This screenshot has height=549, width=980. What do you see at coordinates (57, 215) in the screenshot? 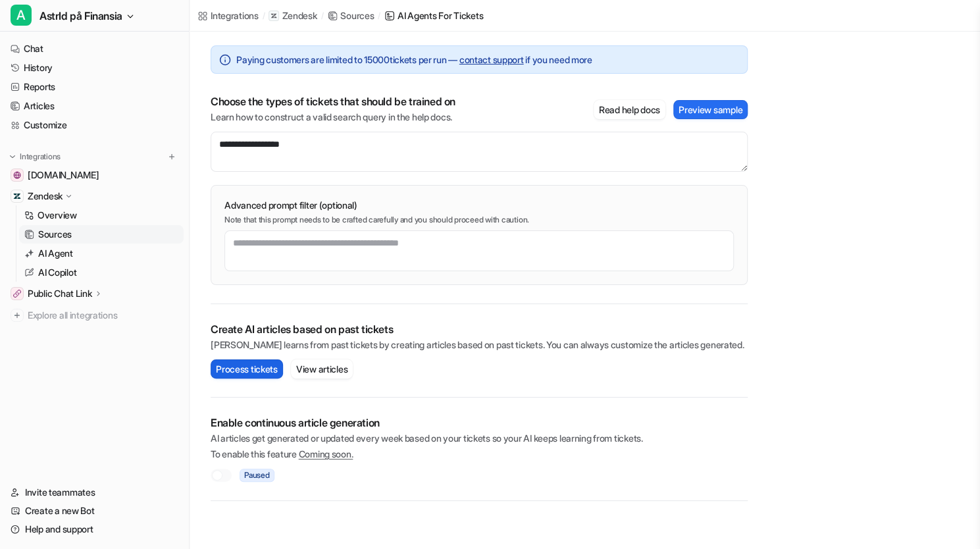
I see `p: Overview` at bounding box center [57, 215].